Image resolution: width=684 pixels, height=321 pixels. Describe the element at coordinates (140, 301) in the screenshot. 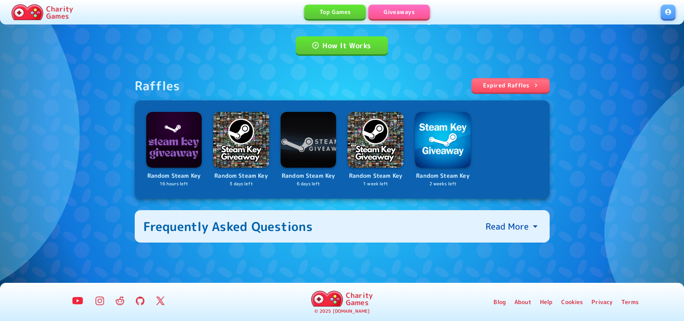

I see `img: GitHub Logo` at that location.